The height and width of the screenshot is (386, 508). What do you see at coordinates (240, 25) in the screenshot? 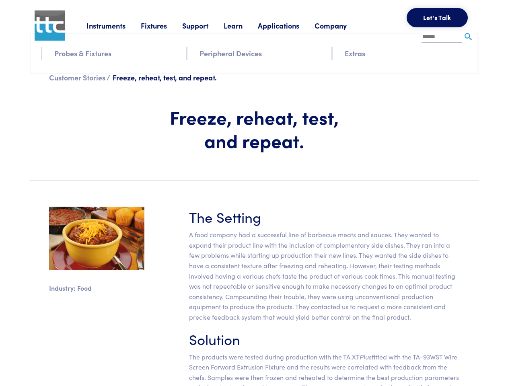
I see `a: Learn` at bounding box center [240, 25].